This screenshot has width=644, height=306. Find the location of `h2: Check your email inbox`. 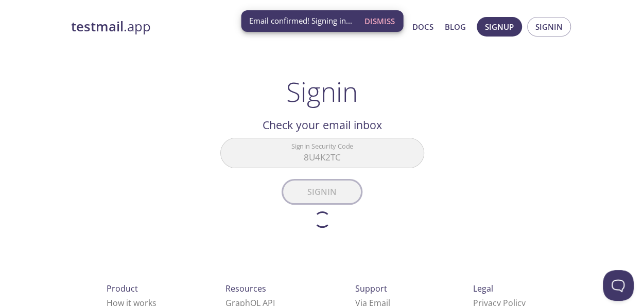

h2: Check your email inbox is located at coordinates (322, 125).